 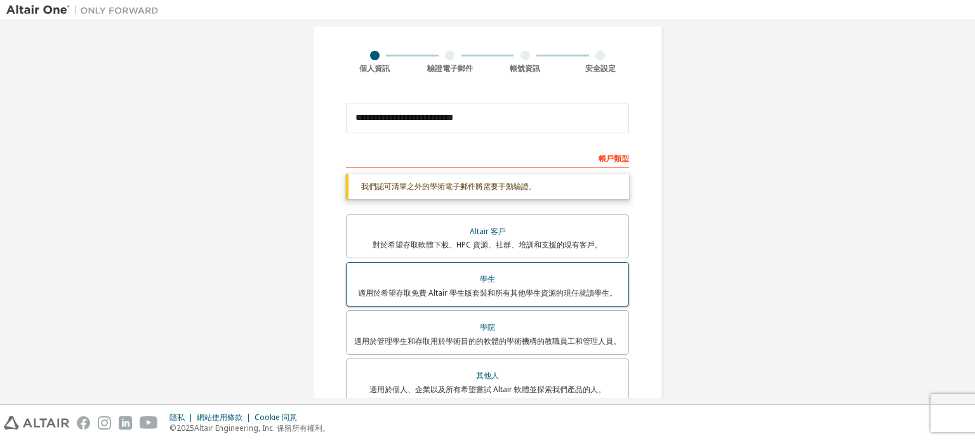 I want to click on font: 我們認可清單之外的學術電子郵件將需要手動驗證。, so click(x=449, y=186).